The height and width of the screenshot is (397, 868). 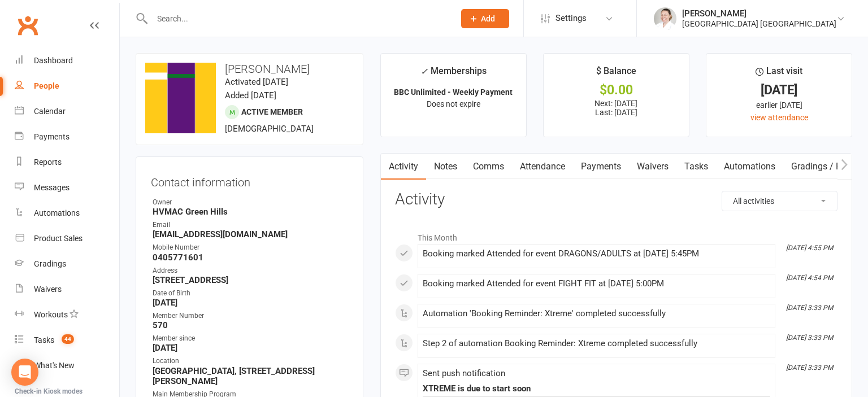 I want to click on a: view attendance, so click(x=779, y=118).